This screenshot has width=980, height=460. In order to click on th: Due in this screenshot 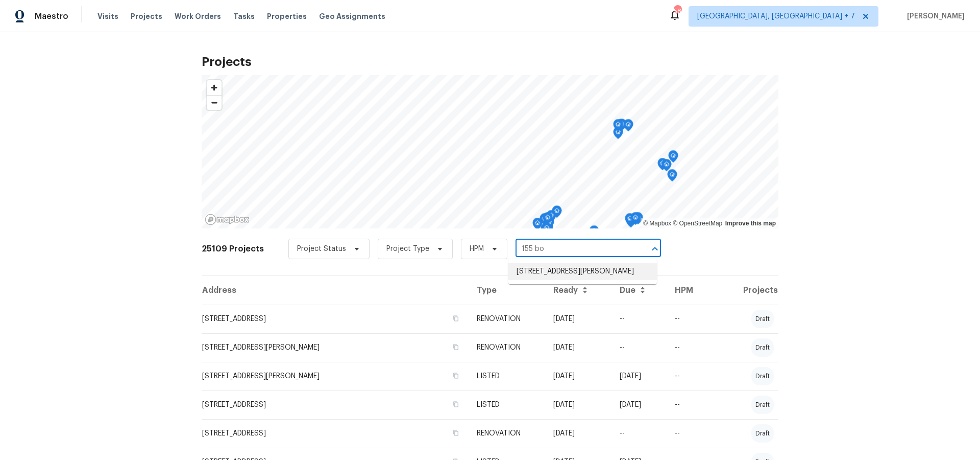, I will do `click(639, 291)`.